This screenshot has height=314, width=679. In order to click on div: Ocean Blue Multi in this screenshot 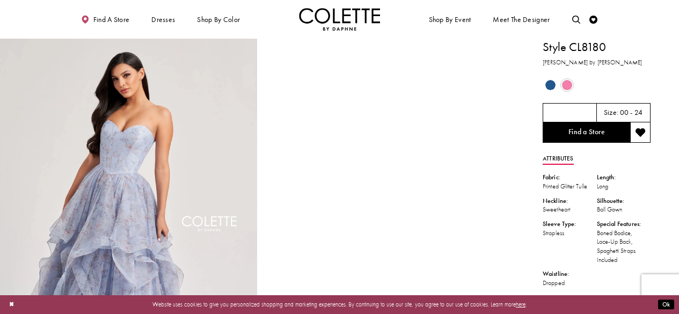, I will do `click(550, 85)`.